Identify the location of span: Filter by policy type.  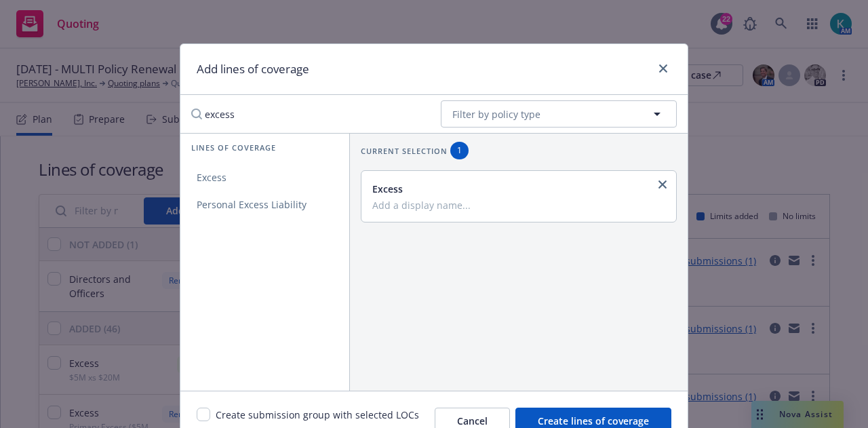
(496, 114).